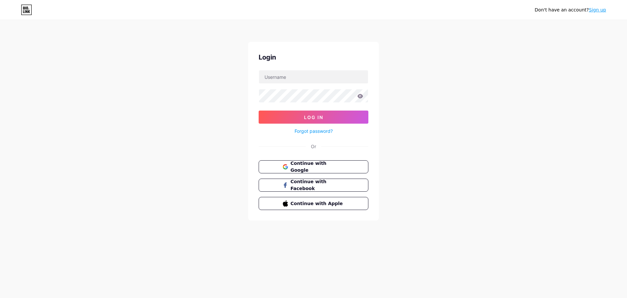 This screenshot has width=627, height=298. Describe the element at coordinates (314, 77) in the screenshot. I see `input: Username` at that location.